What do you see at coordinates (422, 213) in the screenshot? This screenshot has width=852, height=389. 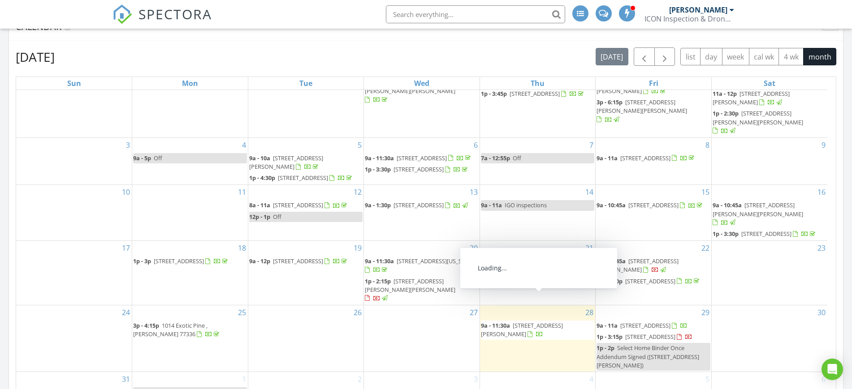 I see `td: Go to August 13, 2025` at bounding box center [422, 213].